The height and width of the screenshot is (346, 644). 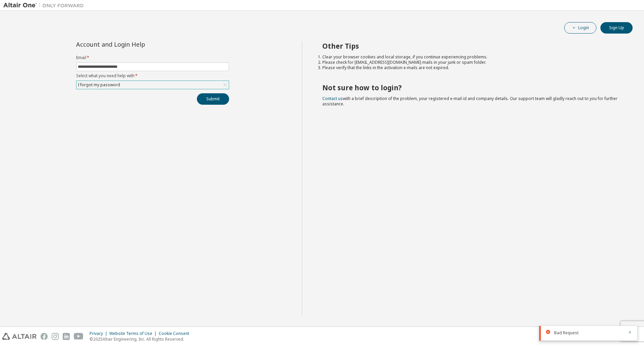 I want to click on div: Cookie Consent, so click(x=176, y=333).